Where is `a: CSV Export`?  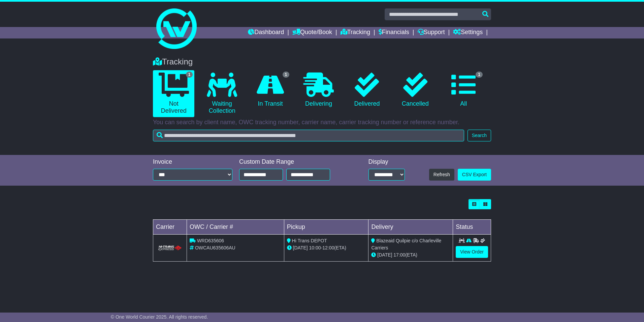
a: CSV Export is located at coordinates (474, 174).